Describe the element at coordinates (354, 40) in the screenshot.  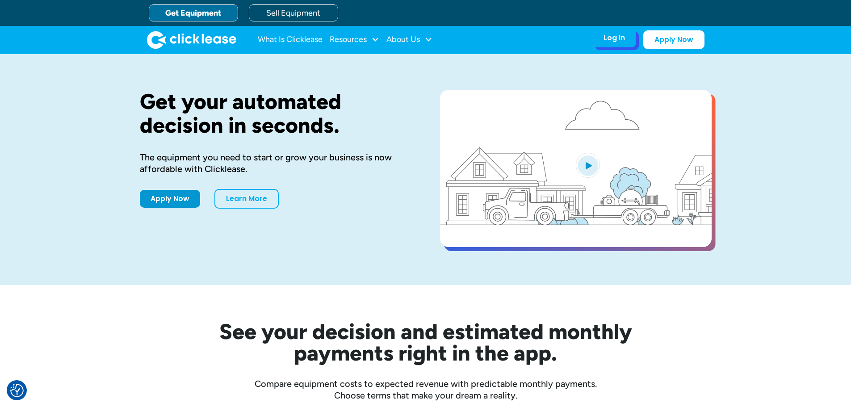
I see `div: Resources` at that location.